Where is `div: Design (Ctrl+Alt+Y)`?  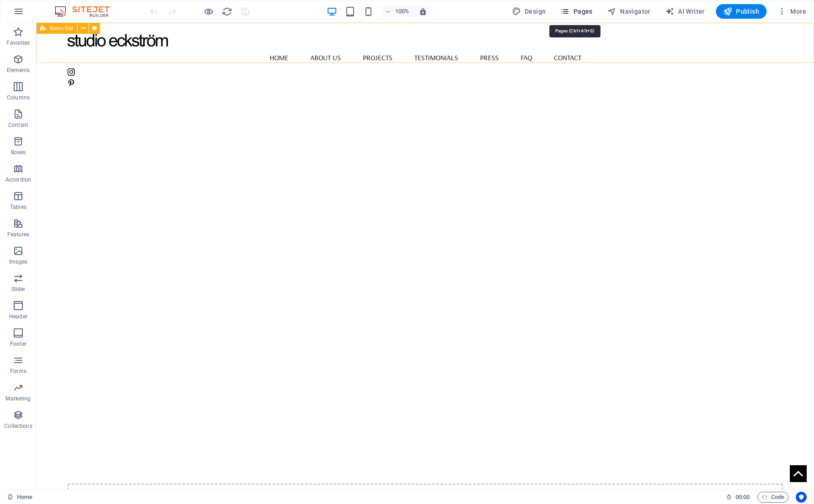 div: Design (Ctrl+Alt+Y) is located at coordinates (529, 11).